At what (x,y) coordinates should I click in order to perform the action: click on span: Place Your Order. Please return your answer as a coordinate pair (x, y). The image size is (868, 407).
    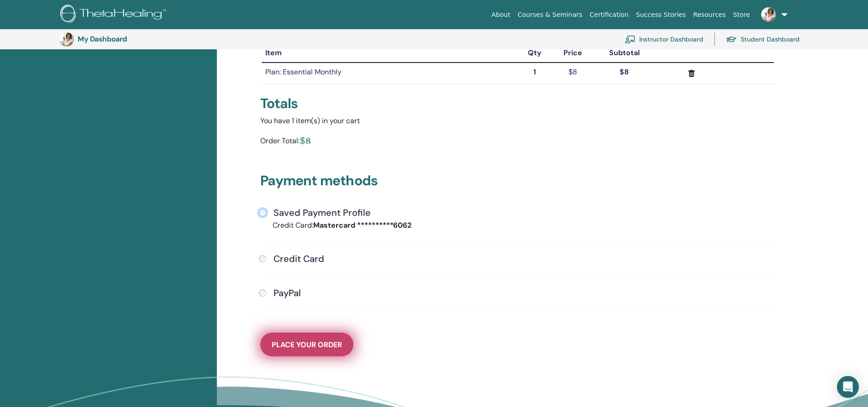
    Looking at the image, I should click on (307, 344).